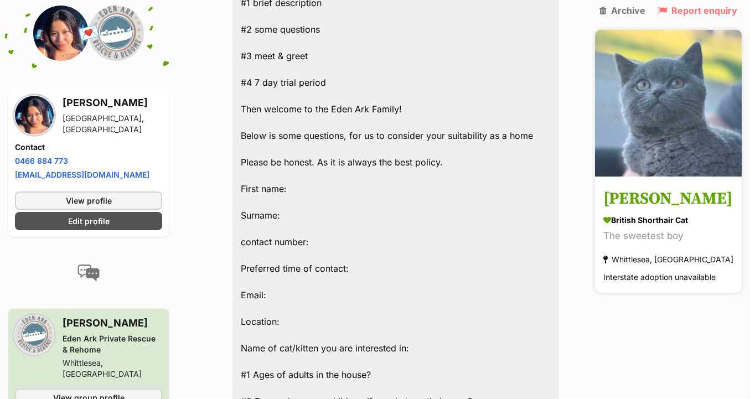 The width and height of the screenshot is (750, 399). What do you see at coordinates (698, 11) in the screenshot?
I see `a: Report enquiry` at bounding box center [698, 11].